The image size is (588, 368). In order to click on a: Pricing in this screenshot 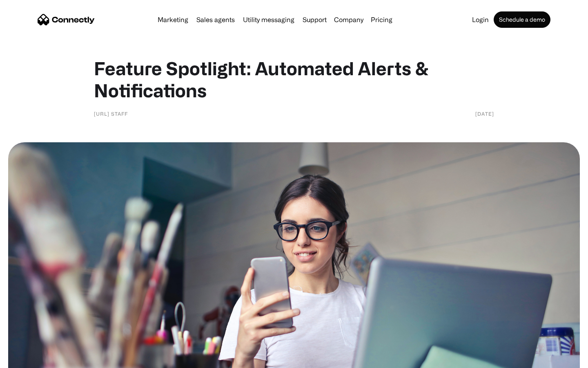, I will do `click(382, 20)`.